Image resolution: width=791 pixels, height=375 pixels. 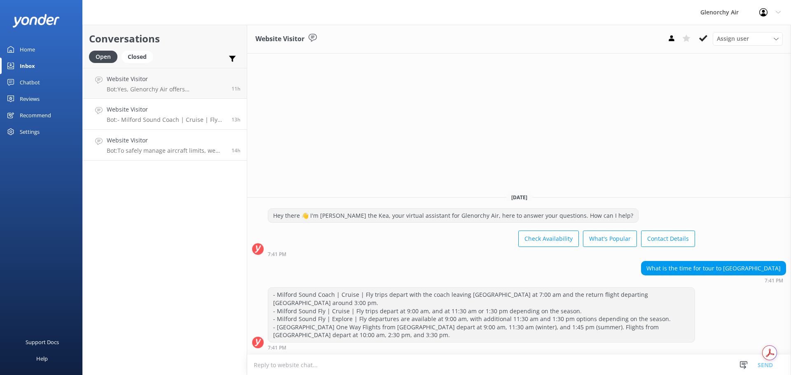 I want to click on h2: Conversations, so click(x=165, y=39).